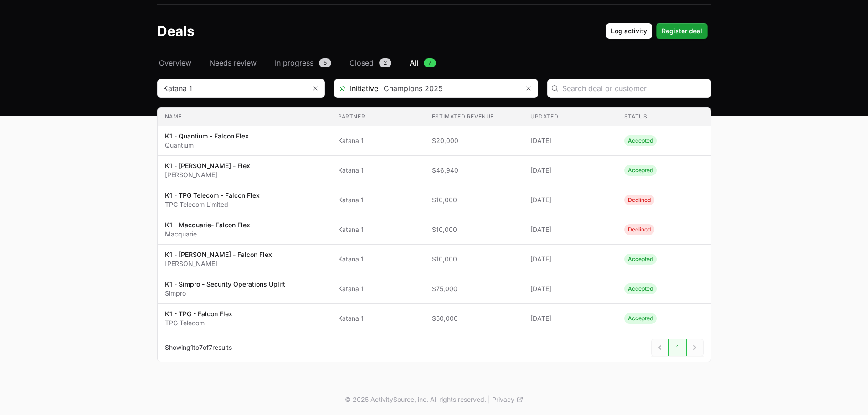  What do you see at coordinates (629, 31) in the screenshot?
I see `button: Log activity` at bounding box center [629, 31].